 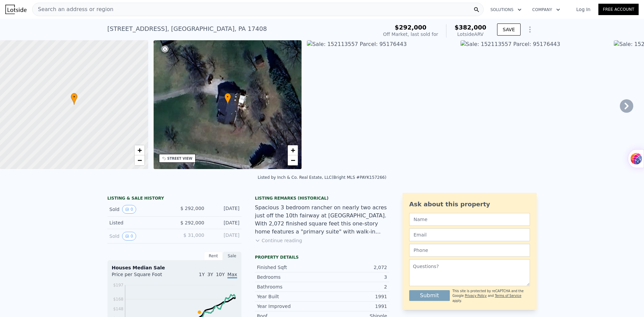 I want to click on button: SAVE, so click(x=509, y=30).